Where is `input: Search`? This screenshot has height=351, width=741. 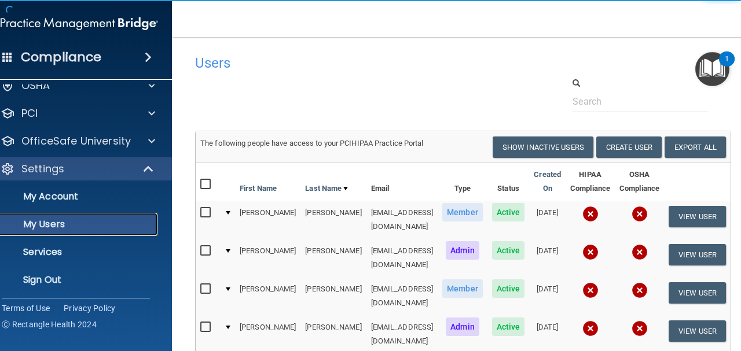
input: Search is located at coordinates (640, 101).